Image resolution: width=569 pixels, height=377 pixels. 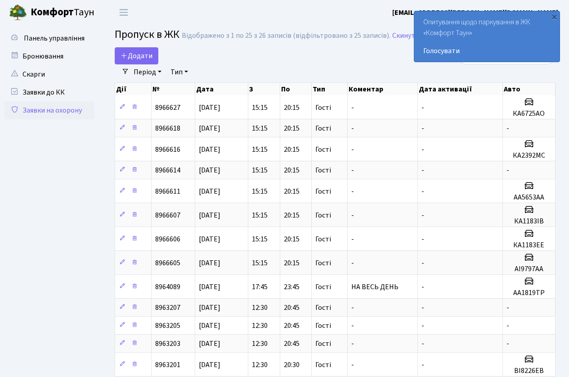 What do you see at coordinates (529, 269) in the screenshot?
I see `h5: АІ9797АА` at bounding box center [529, 269].